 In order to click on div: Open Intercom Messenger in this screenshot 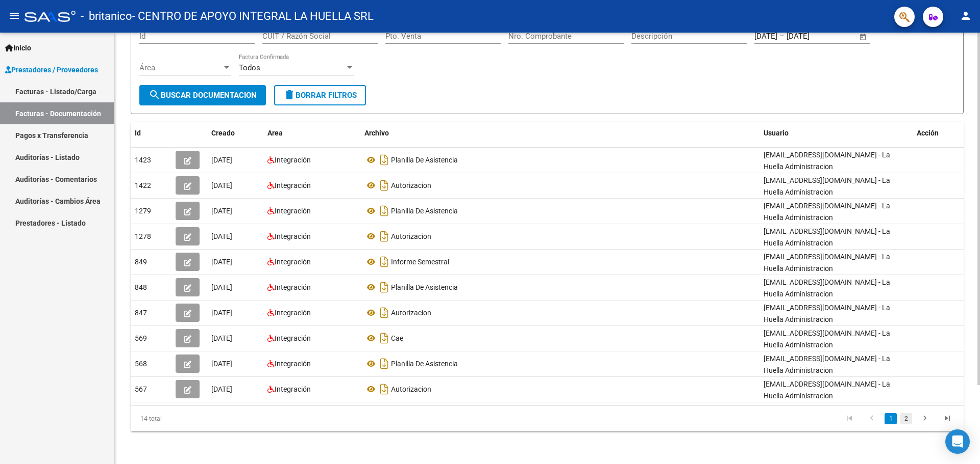, I will do `click(957, 442)`.